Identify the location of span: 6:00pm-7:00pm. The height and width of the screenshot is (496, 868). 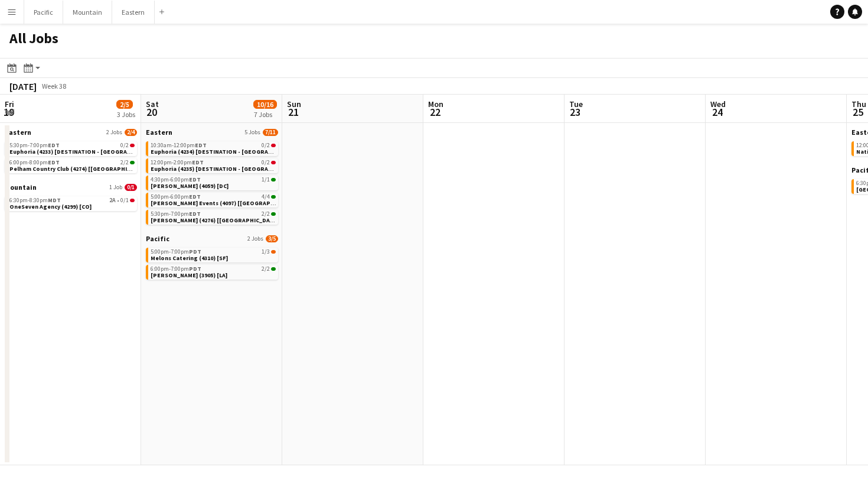
(176, 269).